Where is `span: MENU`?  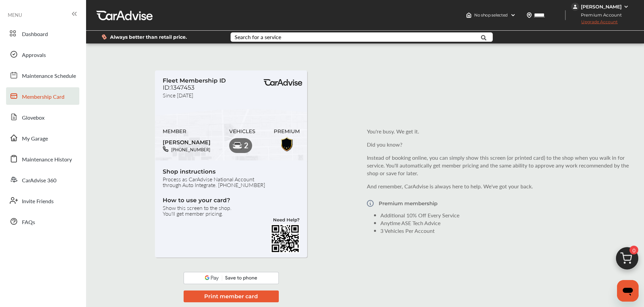
span: MENU is located at coordinates (15, 15).